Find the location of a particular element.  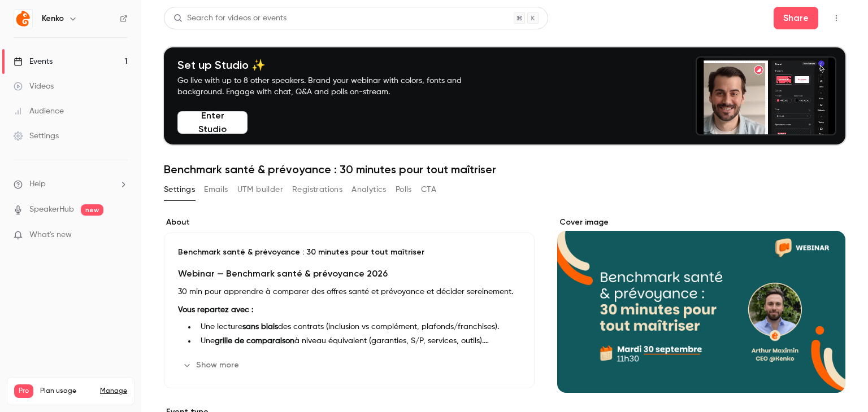

strong: Vous repartez avec : is located at coordinates (215, 310).